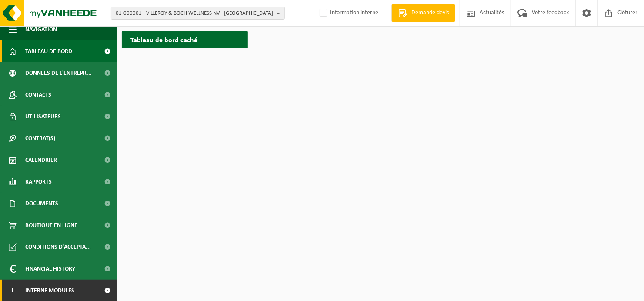  I want to click on a: Demande devis, so click(423, 13).